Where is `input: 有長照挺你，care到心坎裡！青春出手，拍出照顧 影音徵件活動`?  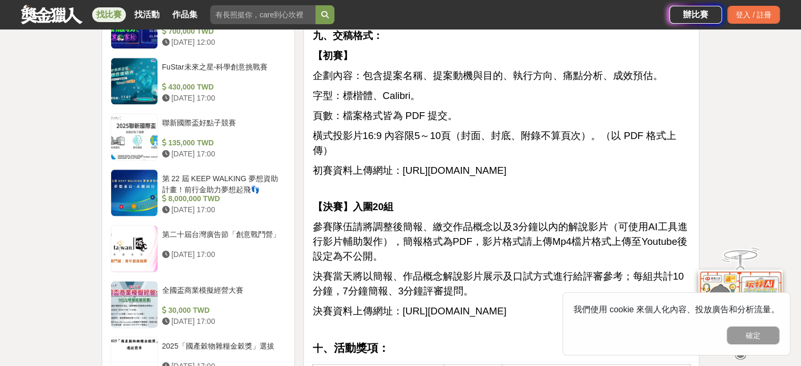 input: 有長照挺你，care到心坎裡！青春出手，拍出照顧 影音徵件活動 is located at coordinates (263, 15).